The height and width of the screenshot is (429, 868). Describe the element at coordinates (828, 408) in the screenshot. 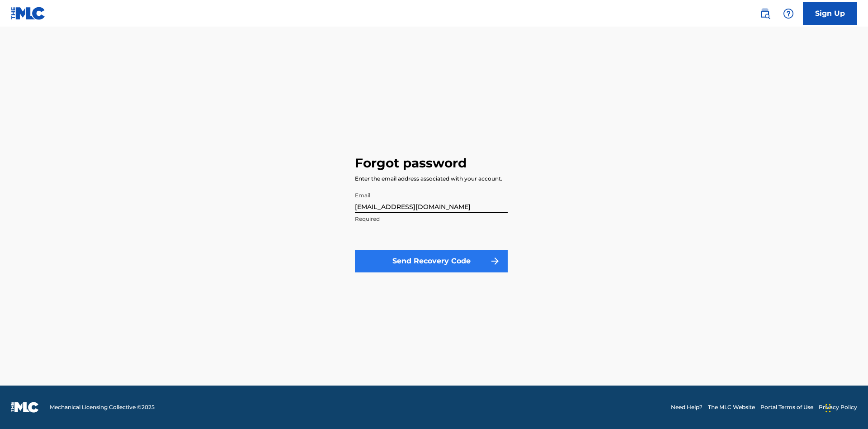

I see `div: Drag` at that location.